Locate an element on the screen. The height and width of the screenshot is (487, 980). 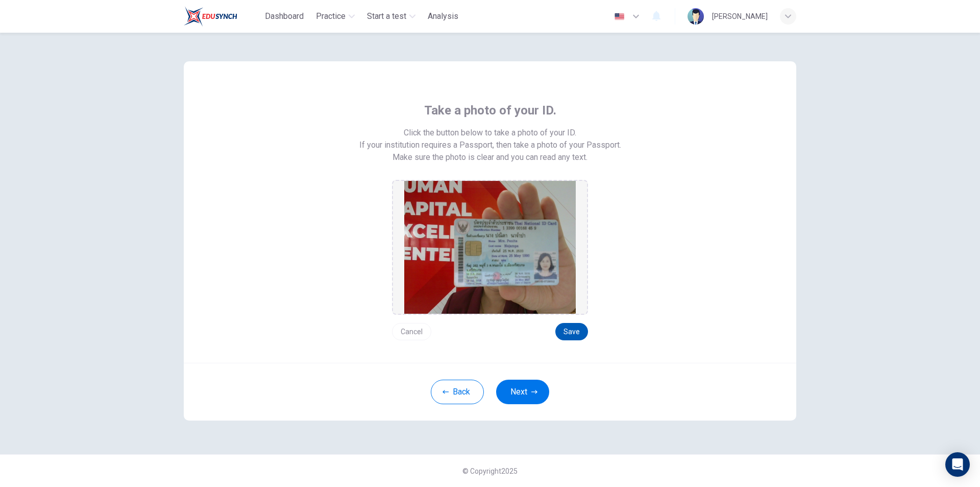
img: en is located at coordinates (619, 16).